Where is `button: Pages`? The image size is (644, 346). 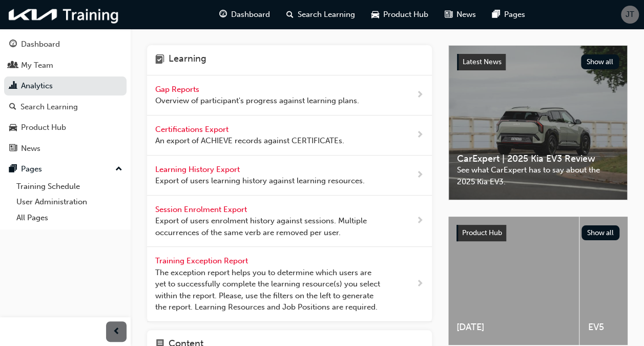
button: Pages is located at coordinates (65, 169).